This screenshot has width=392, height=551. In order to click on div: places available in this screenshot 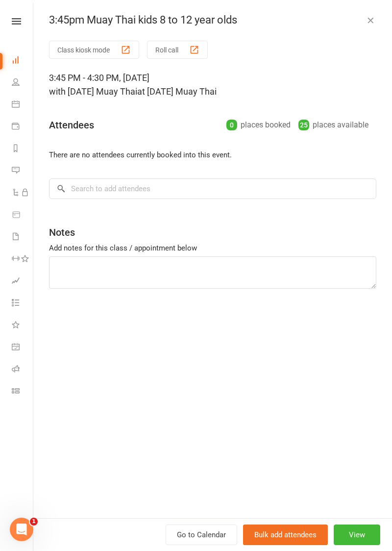, I will do `click(333, 125)`.